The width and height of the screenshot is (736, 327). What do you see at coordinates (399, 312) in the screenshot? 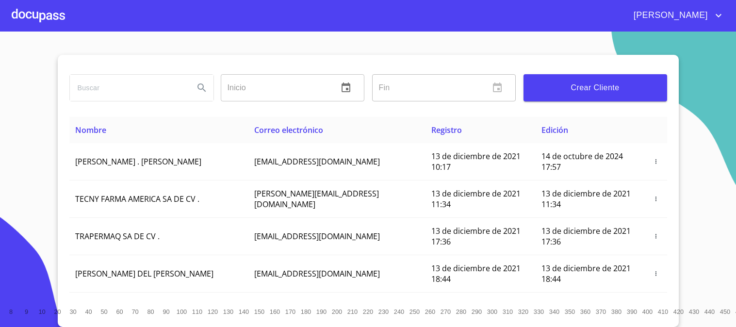
I see `button: 240` at bounding box center [399, 312].